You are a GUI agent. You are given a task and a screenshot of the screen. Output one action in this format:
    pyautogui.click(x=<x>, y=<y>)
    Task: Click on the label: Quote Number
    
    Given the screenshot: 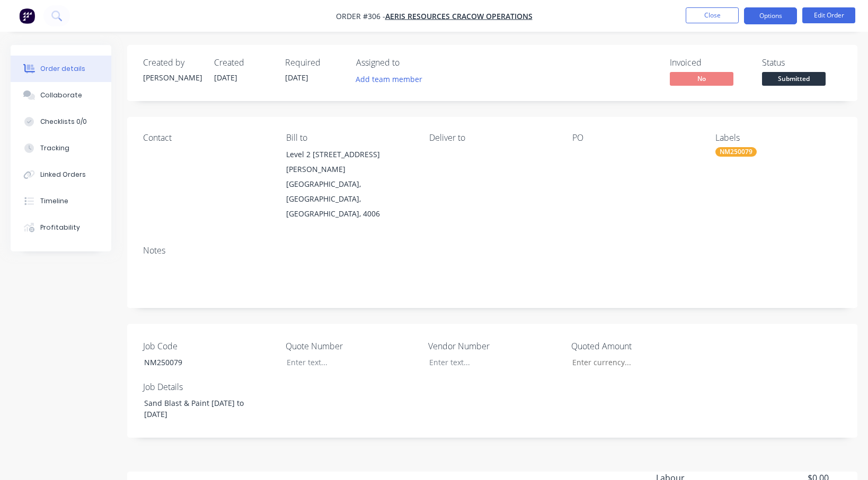 What is the action you would take?
    pyautogui.click(x=352, y=346)
    